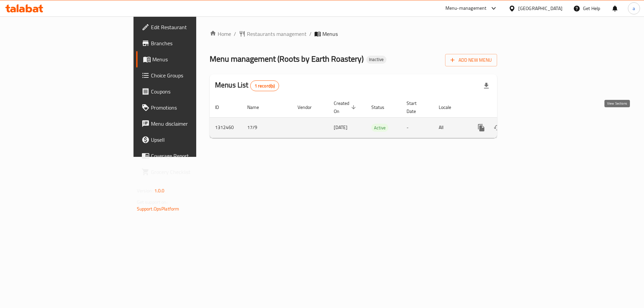  I want to click on div: Total records count, so click(265, 86).